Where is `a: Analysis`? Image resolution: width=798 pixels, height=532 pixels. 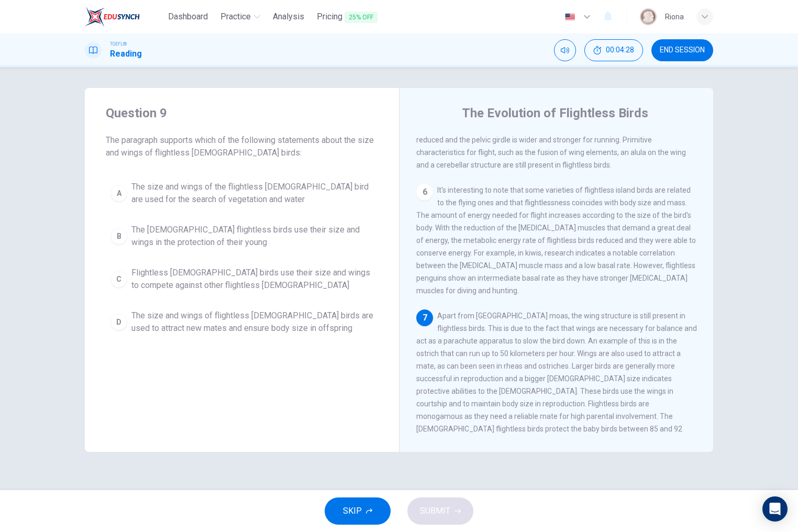
a: Analysis is located at coordinates (289, 17).